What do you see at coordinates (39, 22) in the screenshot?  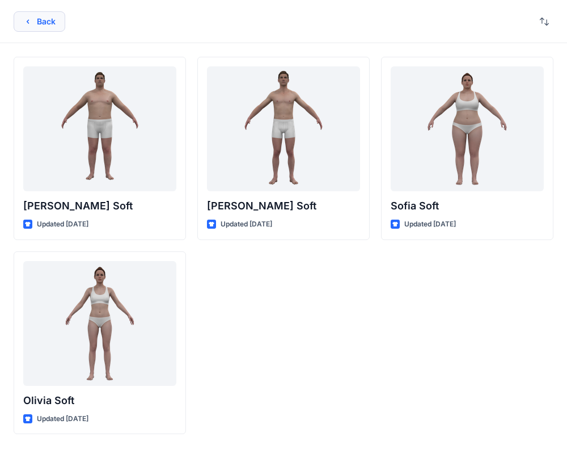 I see `button: Back` at bounding box center [39, 22].